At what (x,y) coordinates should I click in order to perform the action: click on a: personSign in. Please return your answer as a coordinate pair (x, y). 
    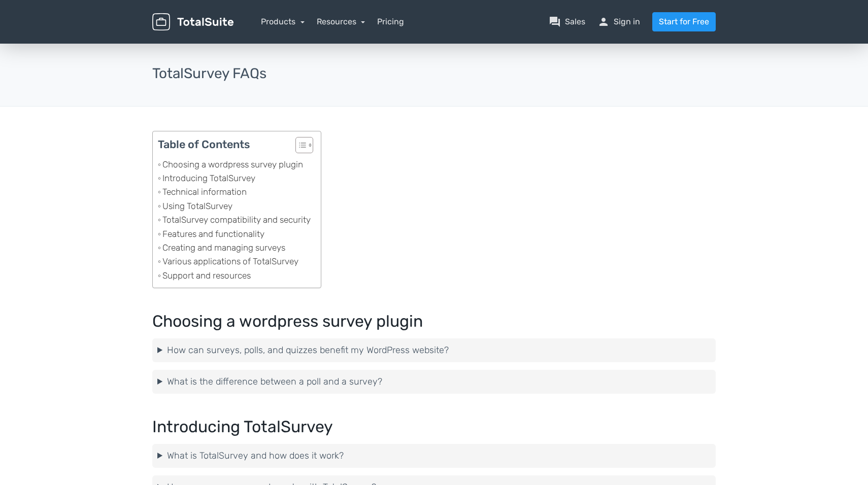
    Looking at the image, I should click on (619, 22).